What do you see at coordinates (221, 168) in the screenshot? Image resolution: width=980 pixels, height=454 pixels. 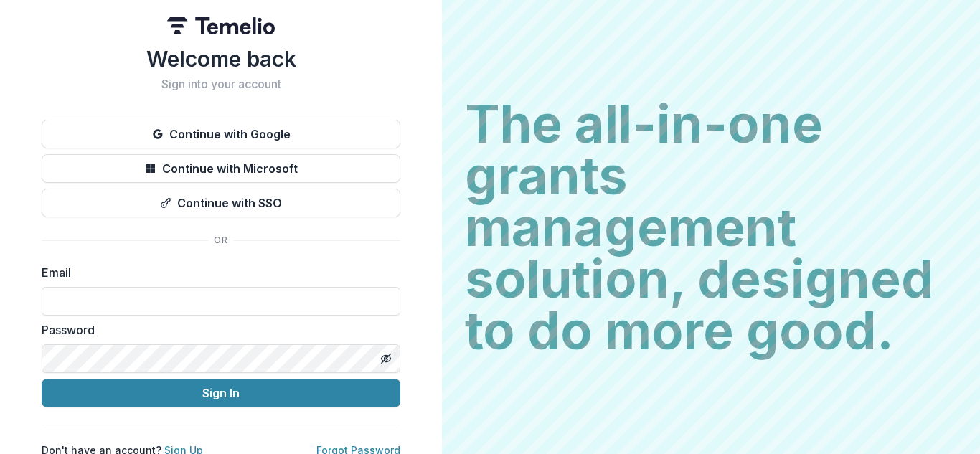 I see `button: Continue with Microsoft` at bounding box center [221, 168].